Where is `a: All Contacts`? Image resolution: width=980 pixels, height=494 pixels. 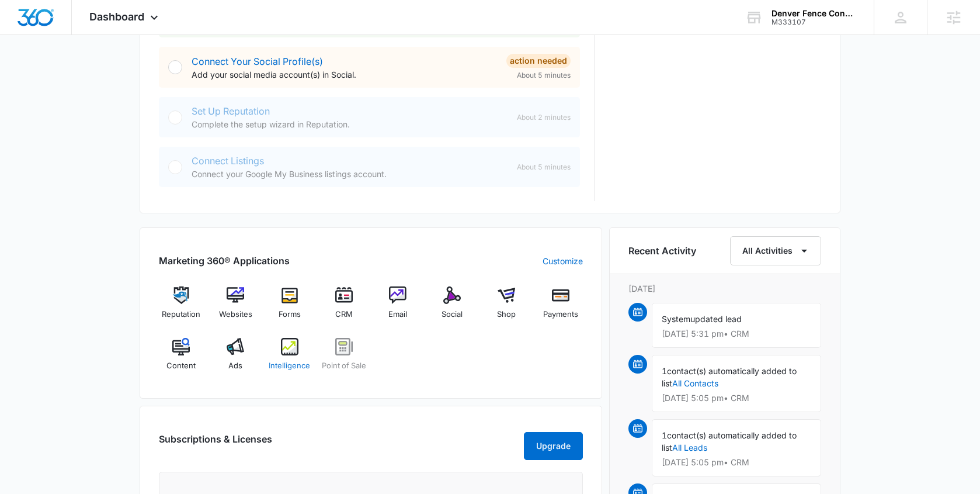
a: All Contacts is located at coordinates (695, 383).